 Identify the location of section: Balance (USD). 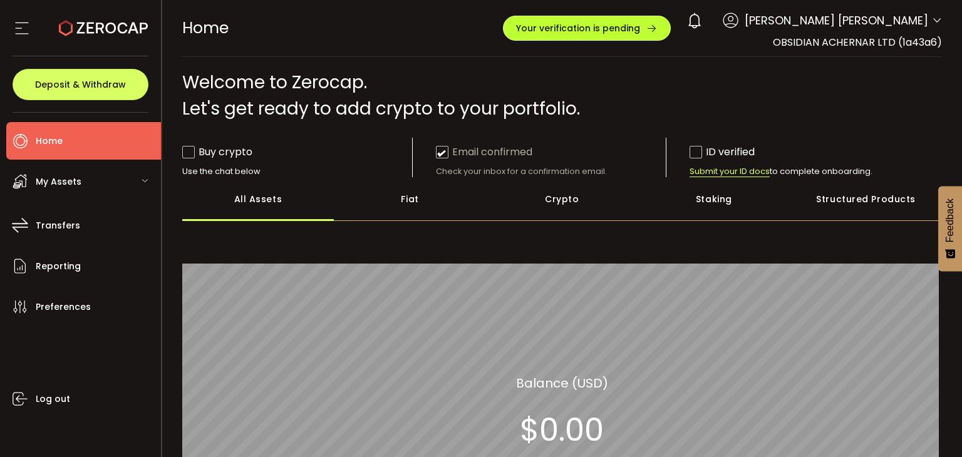
(562, 383).